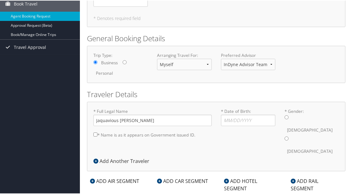 This screenshot has height=194, width=350. I want to click on label: Trip Type:, so click(121, 55).